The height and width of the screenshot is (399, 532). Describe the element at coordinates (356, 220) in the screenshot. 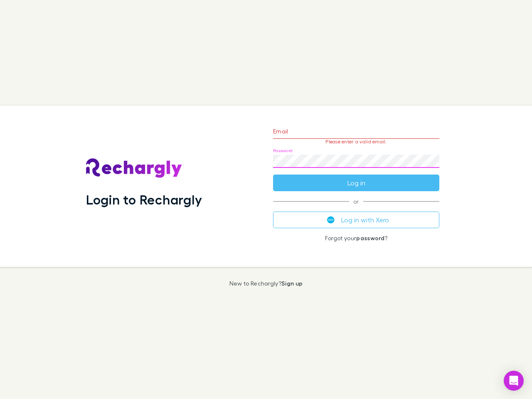

I see `button: Log in with Xero` at that location.